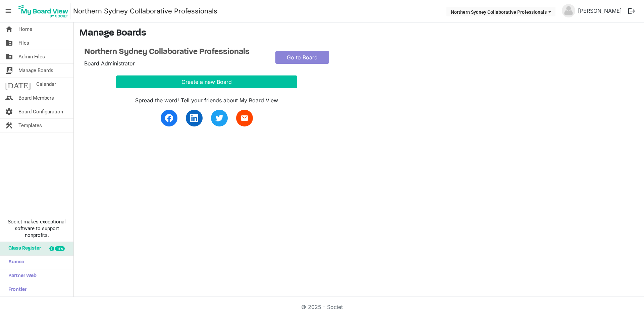 This screenshot has height=317, width=644. Describe the element at coordinates (43, 11) in the screenshot. I see `img: My Board View Logo` at that location.